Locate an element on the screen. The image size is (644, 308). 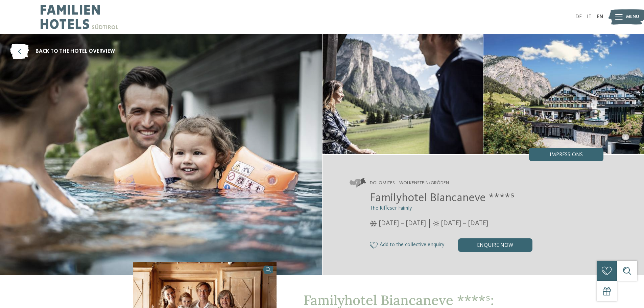
span: Menu is located at coordinates (632, 17).